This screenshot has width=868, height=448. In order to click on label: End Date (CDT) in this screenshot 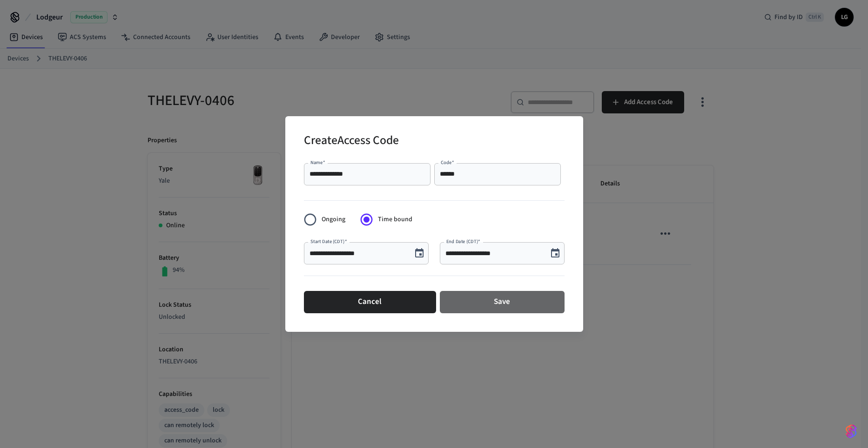, I will do `click(463, 241)`.